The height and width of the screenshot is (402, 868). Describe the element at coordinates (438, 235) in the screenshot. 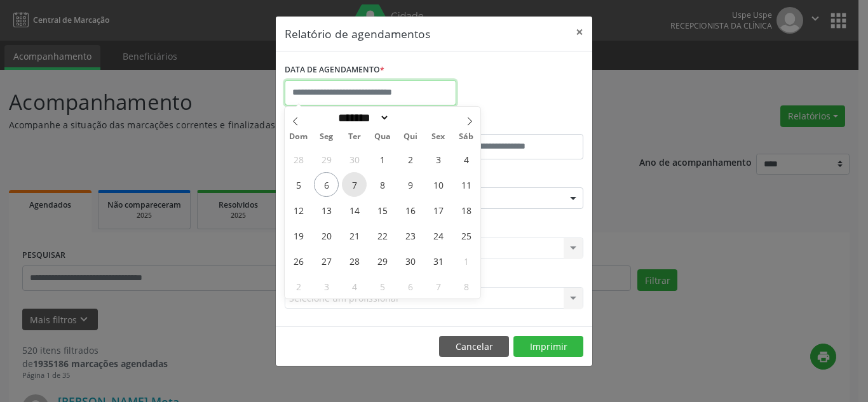

I see `span: Outubro 24, 2025` at that location.